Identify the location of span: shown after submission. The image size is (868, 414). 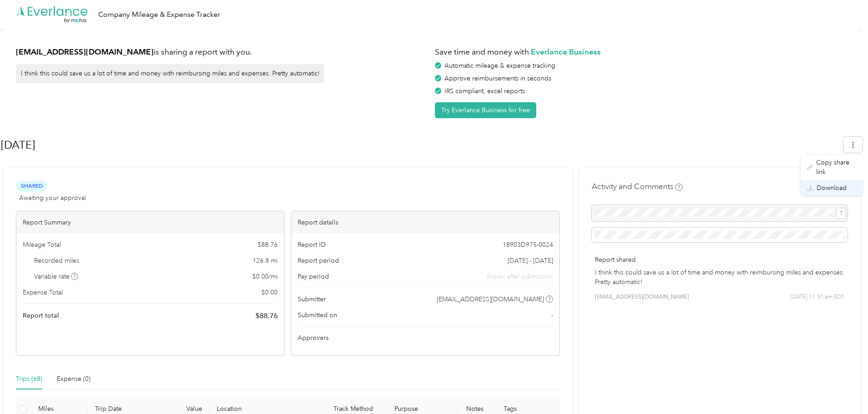
(519, 276).